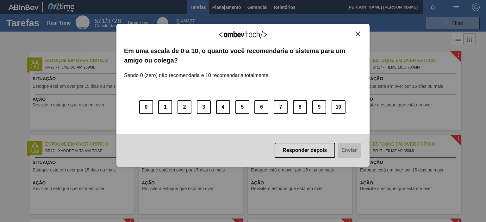 This screenshot has height=222, width=486. What do you see at coordinates (357, 34) in the screenshot?
I see `img: Close` at bounding box center [357, 34].